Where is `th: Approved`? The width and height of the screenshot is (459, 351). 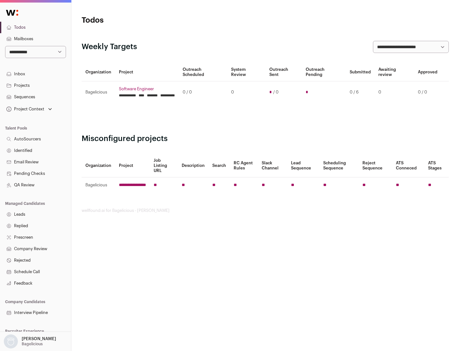
th: Approved is located at coordinates (427, 72).